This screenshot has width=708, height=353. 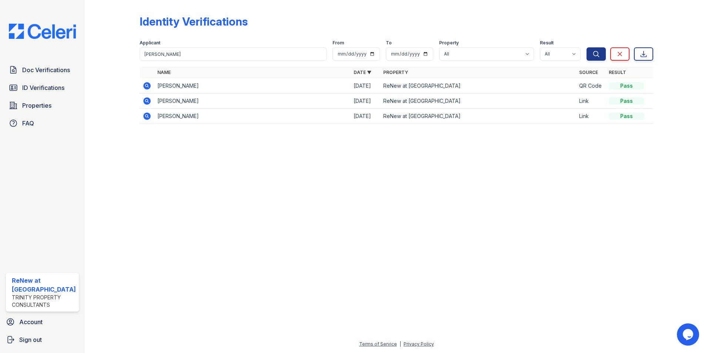 I want to click on a: Properties, so click(x=42, y=106).